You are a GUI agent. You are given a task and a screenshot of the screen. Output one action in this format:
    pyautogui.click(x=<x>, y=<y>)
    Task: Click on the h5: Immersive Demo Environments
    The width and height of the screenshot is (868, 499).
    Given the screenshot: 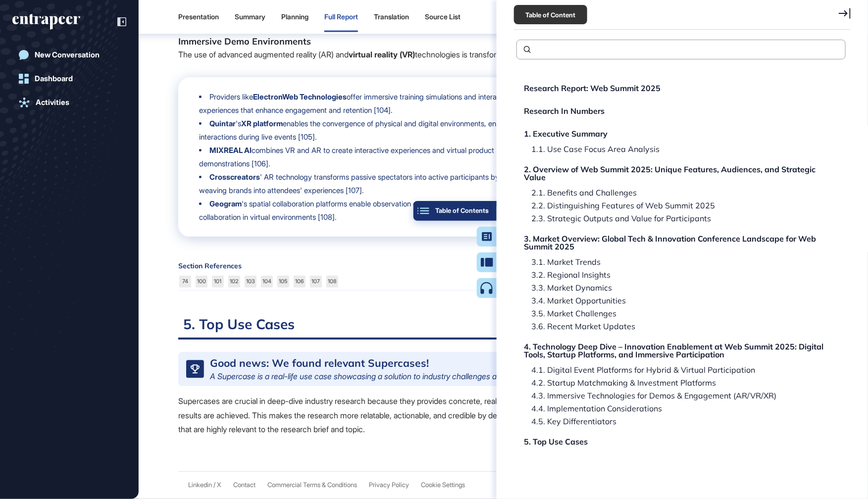 What is the action you would take?
    pyautogui.click(x=503, y=42)
    